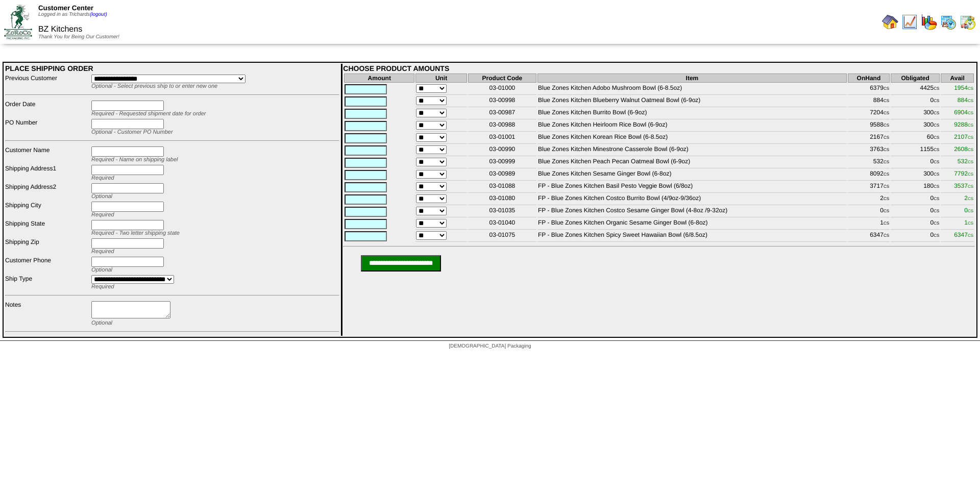 Image resolution: width=980 pixels, height=494 pixels. What do you see at coordinates (869, 163) in the screenshot?
I see `td: 532` at bounding box center [869, 163].